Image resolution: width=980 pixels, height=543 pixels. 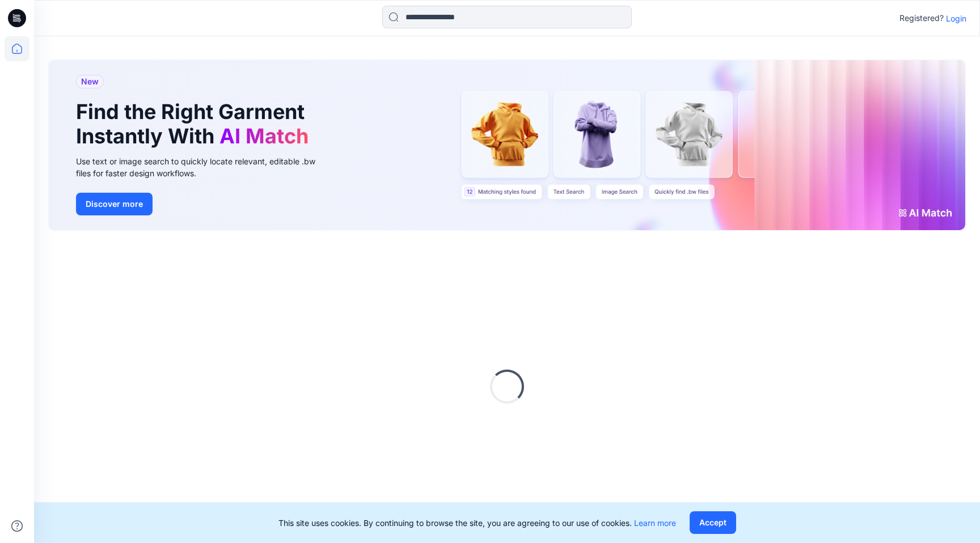 I want to click on span: AI Match, so click(x=264, y=136).